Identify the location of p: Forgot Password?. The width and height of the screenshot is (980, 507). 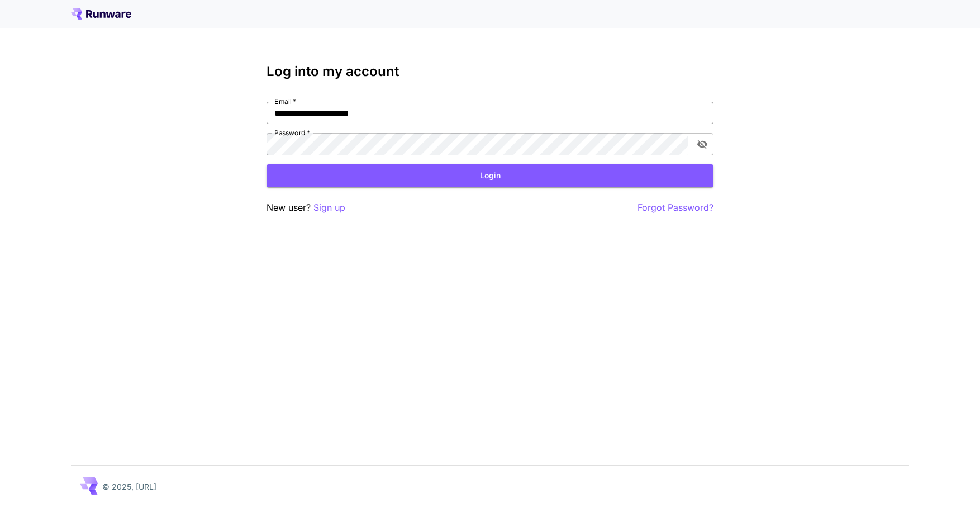
(676, 207).